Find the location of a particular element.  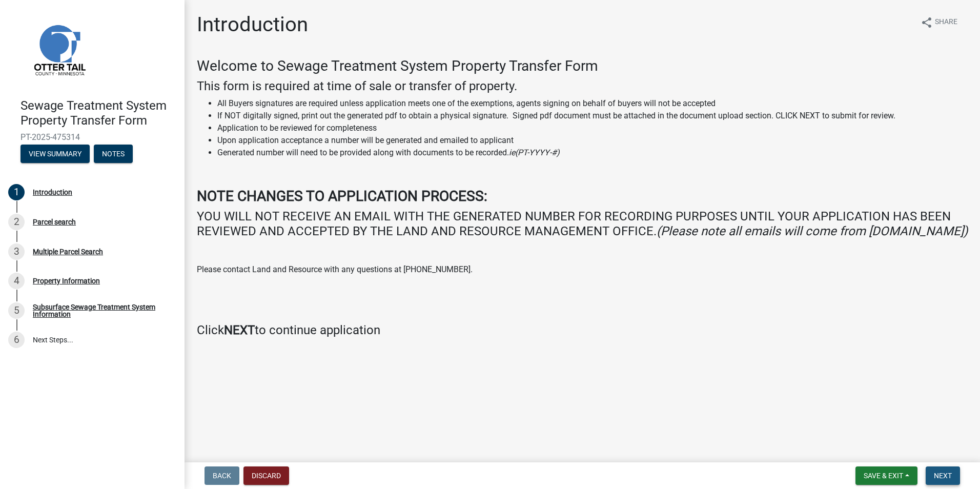

strong: NOTE CHANGES TO APPLICATION PROCESS: is located at coordinates (342, 196).